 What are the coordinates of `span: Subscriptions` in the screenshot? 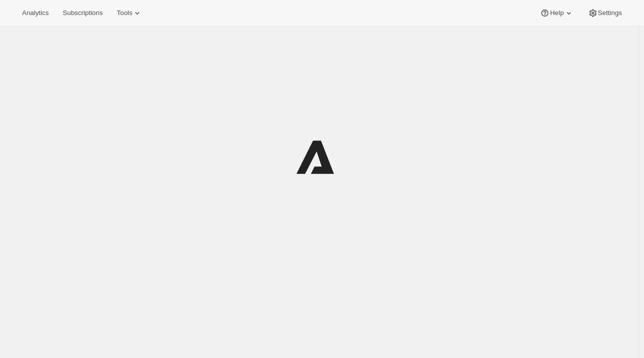 It's located at (83, 13).